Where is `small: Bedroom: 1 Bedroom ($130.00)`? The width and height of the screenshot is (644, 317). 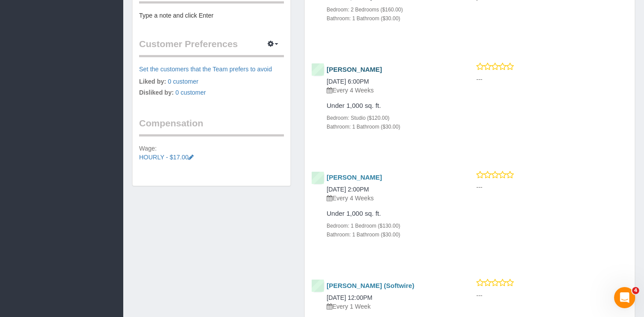 small: Bedroom: 1 Bedroom ($130.00) is located at coordinates (363, 226).